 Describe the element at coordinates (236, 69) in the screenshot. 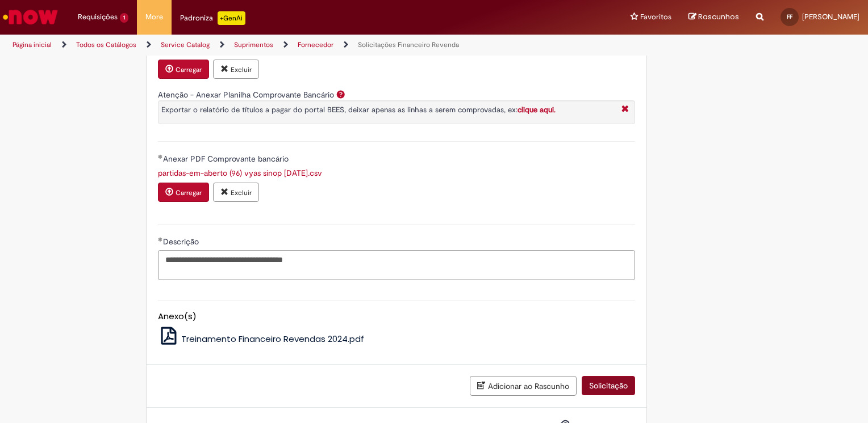

I see `button: Excluir anexo partidas-em-aberto (95) vyas colider 29 09 2025.csv` at that location.